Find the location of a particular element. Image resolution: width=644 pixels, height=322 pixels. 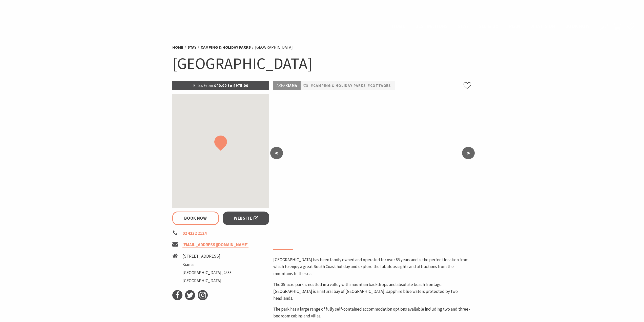

span: Stay is located at coordinates (463, 26).